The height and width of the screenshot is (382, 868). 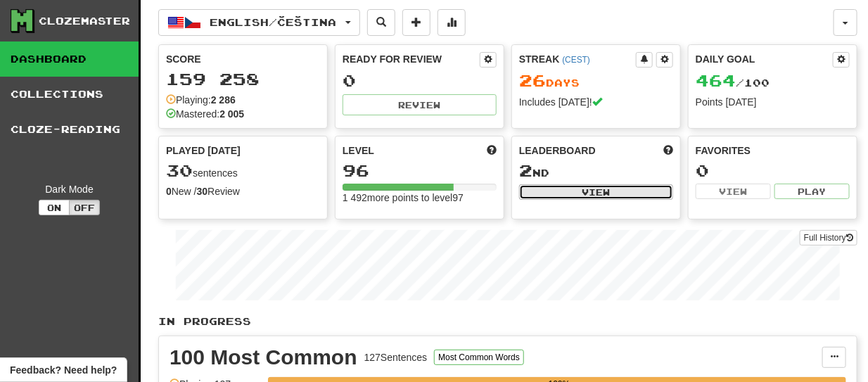 What do you see at coordinates (668, 151) in the screenshot?
I see `span: This week in points, UTC` at bounding box center [668, 151].